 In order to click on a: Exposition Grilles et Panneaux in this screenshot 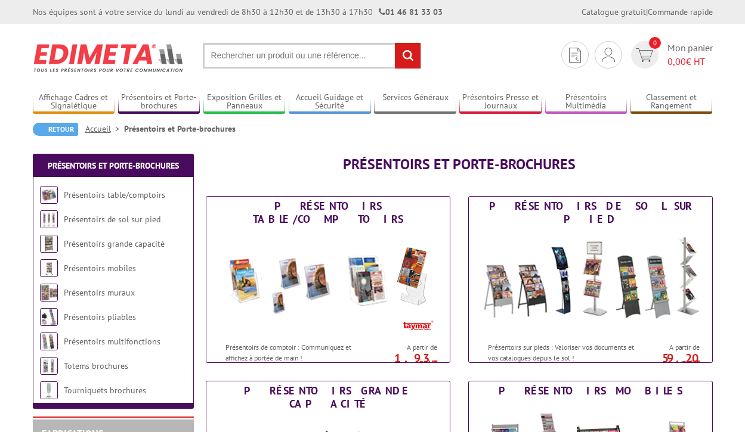, I will do `click(245, 102)`.